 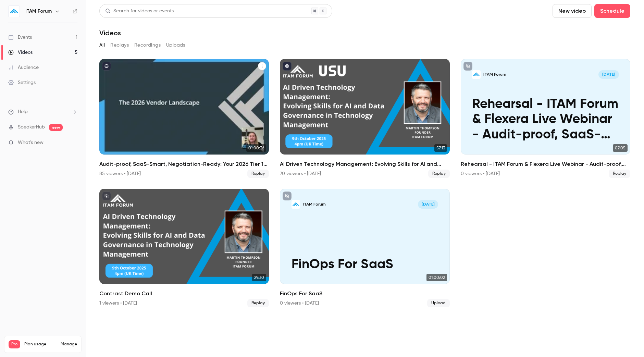 What do you see at coordinates (147, 45) in the screenshot?
I see `button: Recordings` at bounding box center [147, 45].